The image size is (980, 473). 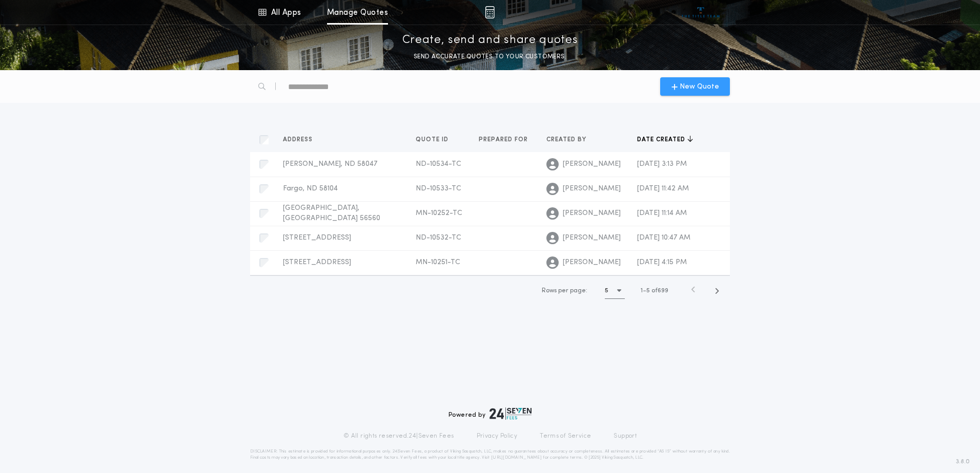 I want to click on button: Address, so click(x=301, y=140).